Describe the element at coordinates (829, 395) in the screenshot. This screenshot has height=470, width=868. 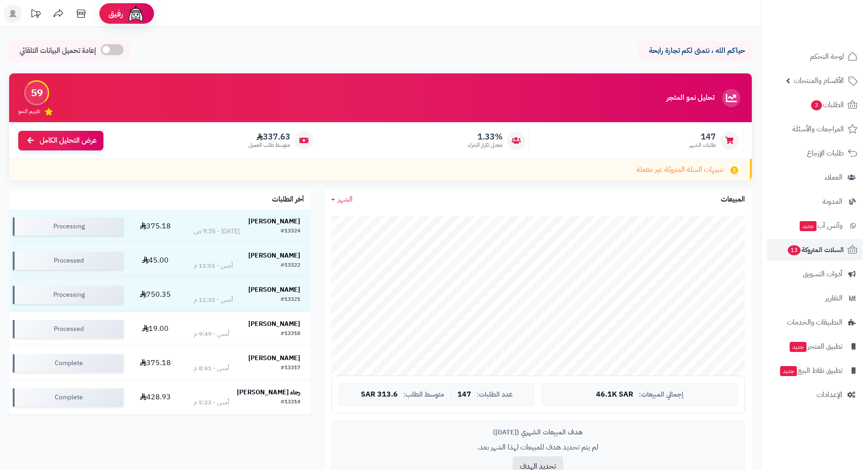
I see `span: الإعدادات` at that location.